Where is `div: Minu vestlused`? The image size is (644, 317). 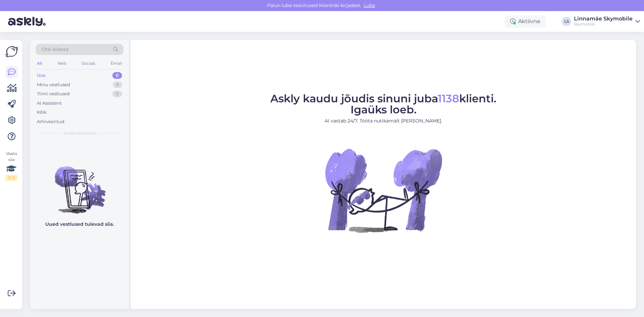
div: Minu vestlused is located at coordinates (54, 85).